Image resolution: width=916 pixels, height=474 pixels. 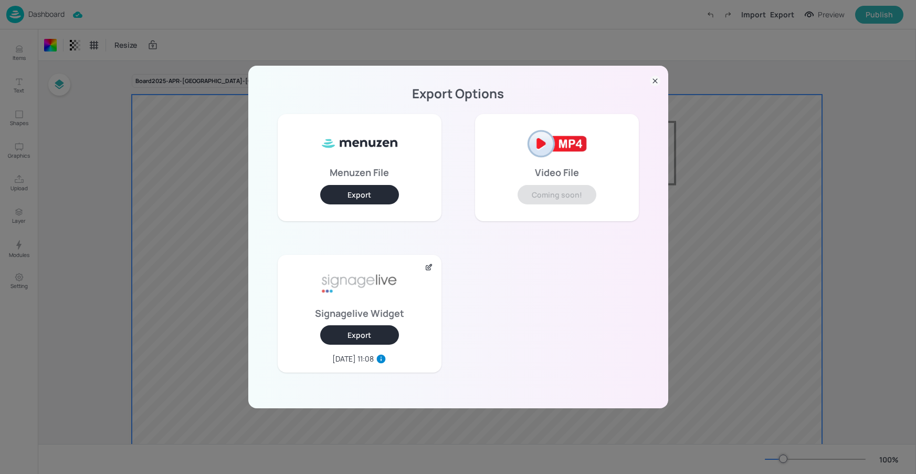 What do you see at coordinates (360, 284) in the screenshot?
I see `img: signage-live-aafa7296.png` at bounding box center [360, 284].